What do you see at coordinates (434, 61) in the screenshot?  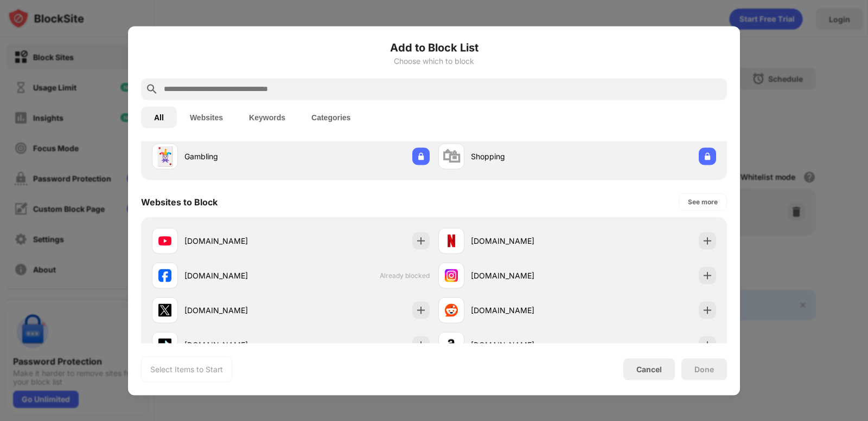 I see `div: Choose which to block` at bounding box center [434, 61].